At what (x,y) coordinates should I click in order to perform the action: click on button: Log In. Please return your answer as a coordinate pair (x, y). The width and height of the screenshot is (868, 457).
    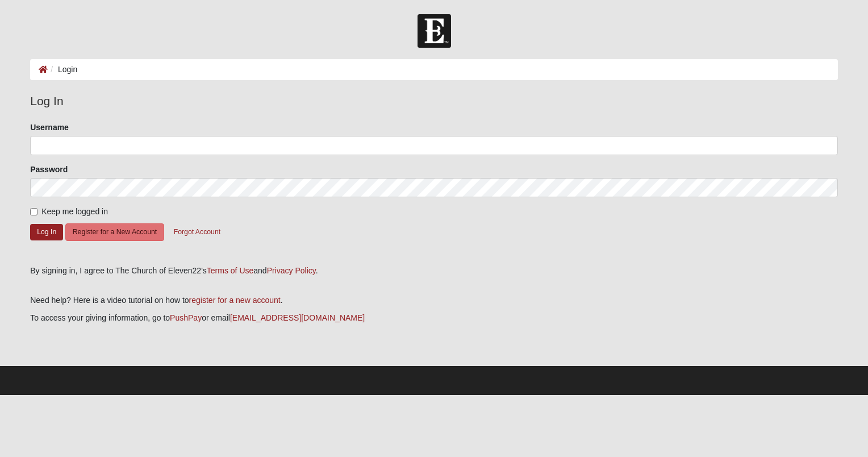
    Looking at the image, I should click on (46, 232).